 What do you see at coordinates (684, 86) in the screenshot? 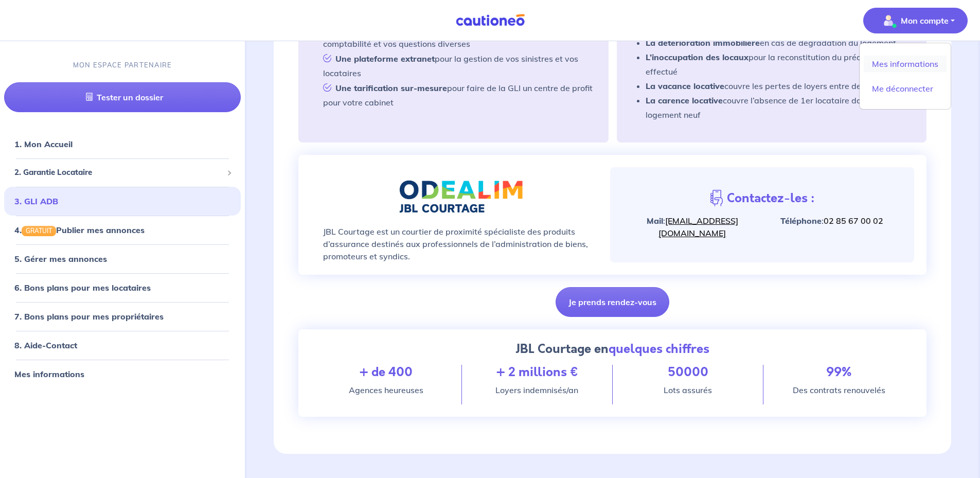
I see `strong: La vacance locative` at bounding box center [684, 86].